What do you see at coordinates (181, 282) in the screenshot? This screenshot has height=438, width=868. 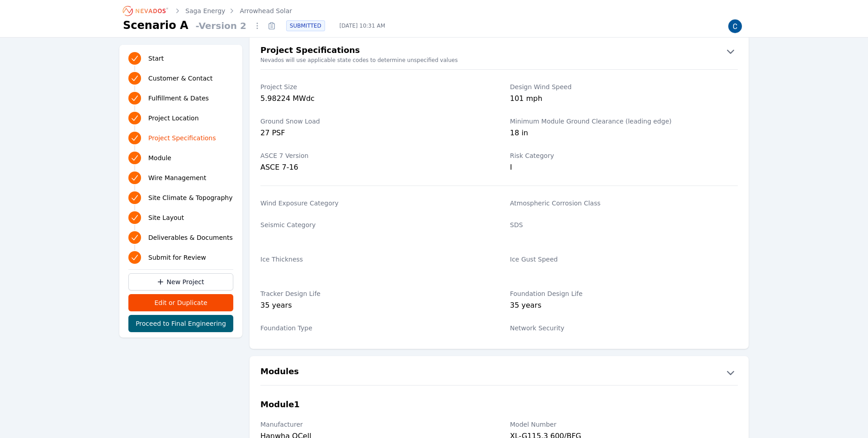 I see `a: New Project` at bounding box center [181, 282].